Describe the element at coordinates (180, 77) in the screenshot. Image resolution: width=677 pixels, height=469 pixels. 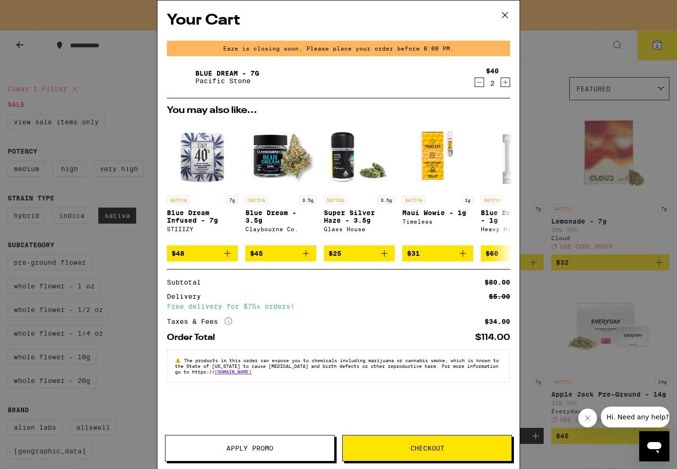
I see `img: Blue Dream - 7g` at that location.